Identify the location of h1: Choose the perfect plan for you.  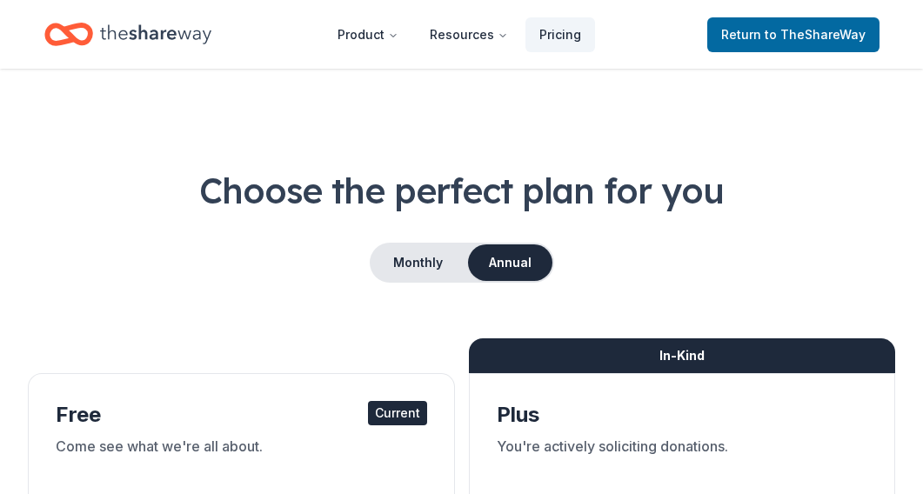
(461, 191).